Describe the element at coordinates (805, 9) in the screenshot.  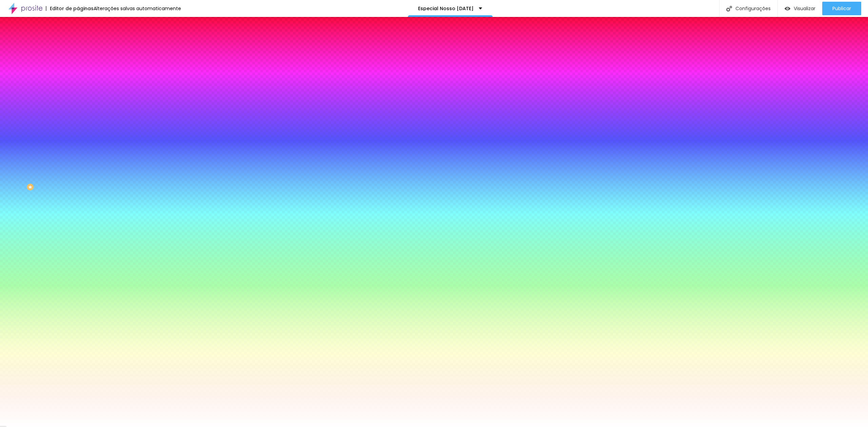
I see `font: Visualizar` at that location.